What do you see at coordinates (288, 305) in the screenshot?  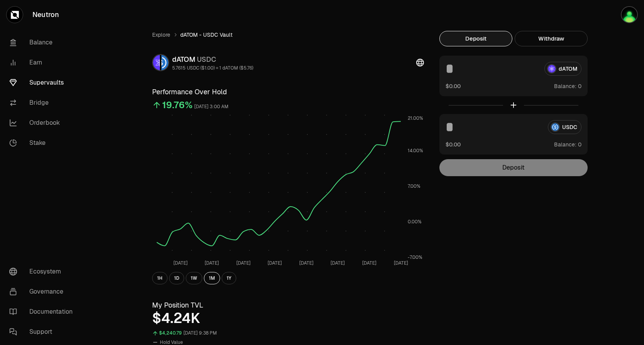 I see `h3: My Position TVL` at bounding box center [288, 305].